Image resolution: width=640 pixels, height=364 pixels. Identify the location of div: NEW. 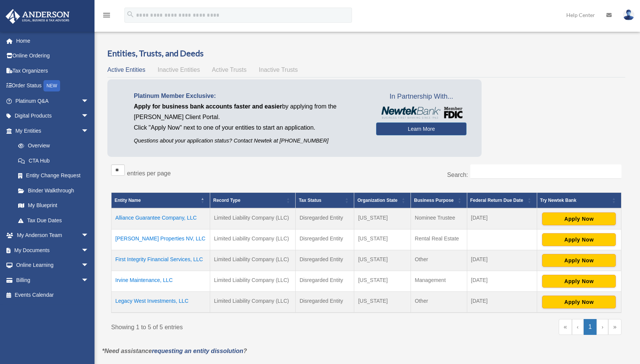
(52, 86).